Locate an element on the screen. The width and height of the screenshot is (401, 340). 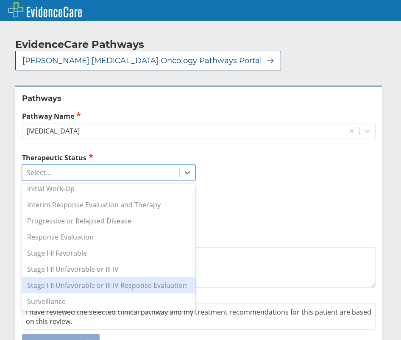
label: Pathway Name is located at coordinates (199, 116).